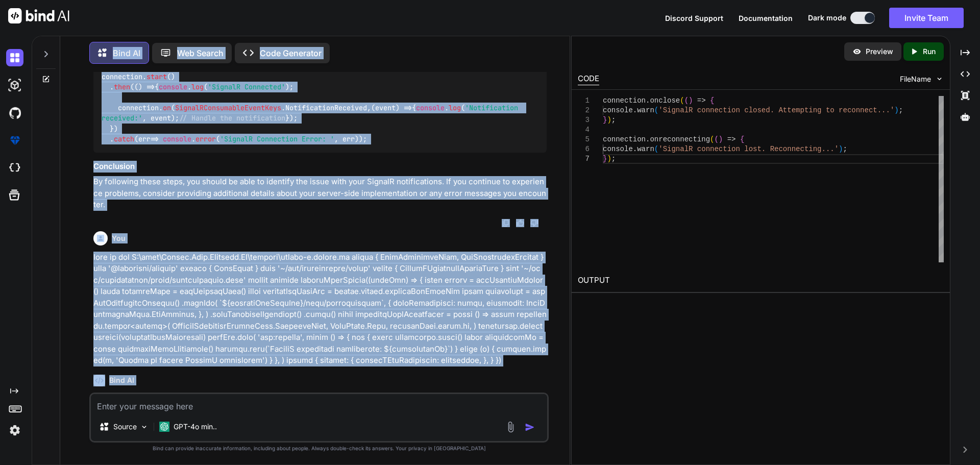 This screenshot has width=980, height=465. What do you see at coordinates (583, 100) in the screenshot?
I see `div: 1` at bounding box center [583, 100].